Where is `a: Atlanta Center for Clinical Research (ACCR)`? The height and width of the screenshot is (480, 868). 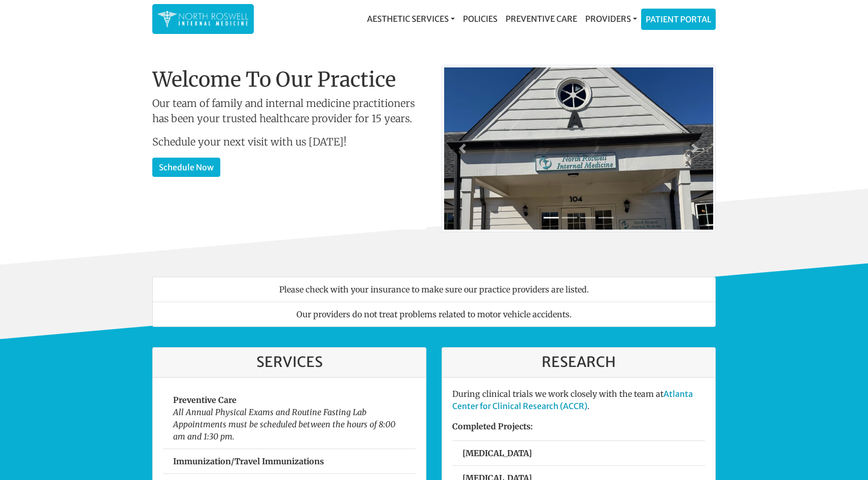
a: Atlanta Center for Clinical Research (ACCR) is located at coordinates (572, 400).